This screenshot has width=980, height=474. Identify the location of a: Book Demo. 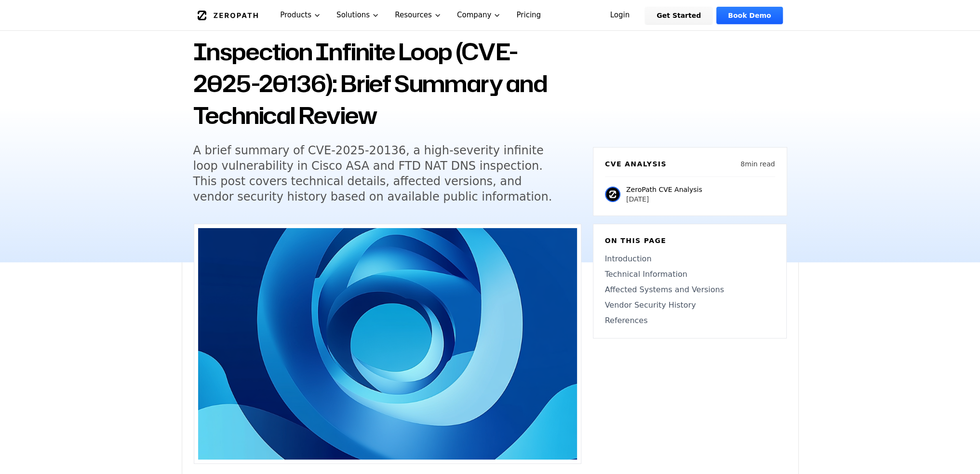
(749, 15).